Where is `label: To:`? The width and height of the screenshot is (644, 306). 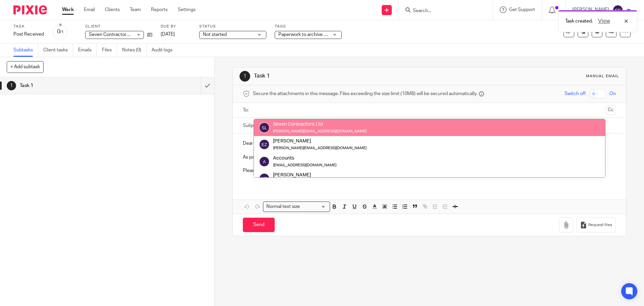
label: To: is located at coordinates (247, 110).